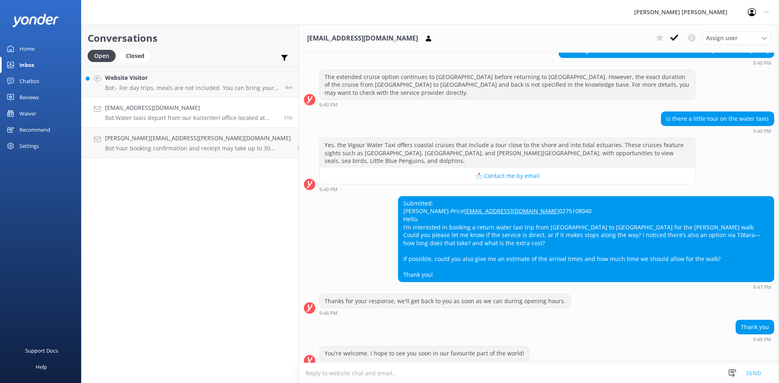 Image resolution: width=779 pixels, height=383 pixels. What do you see at coordinates (41, 351) in the screenshot?
I see `div: Support Docs` at bounding box center [41, 351].